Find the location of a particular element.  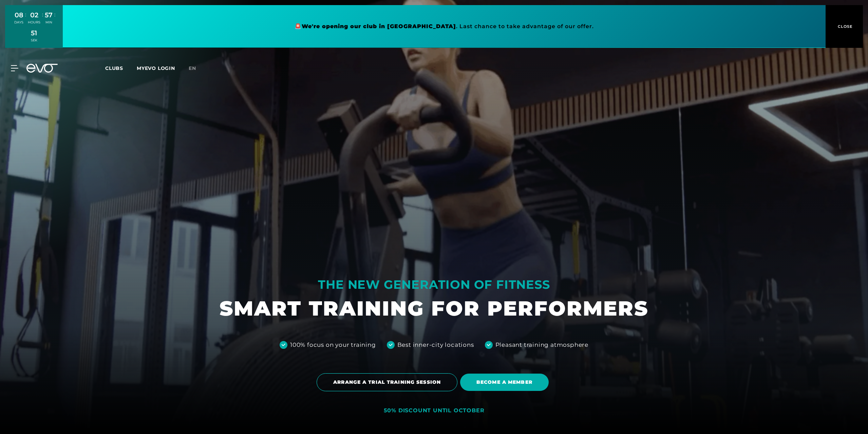

a: Clubs is located at coordinates (121, 68).